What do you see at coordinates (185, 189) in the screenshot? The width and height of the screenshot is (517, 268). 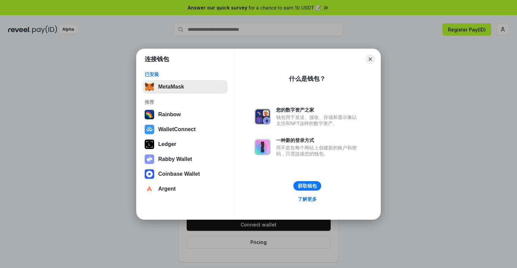 I see `button: Argent` at bounding box center [185, 189].